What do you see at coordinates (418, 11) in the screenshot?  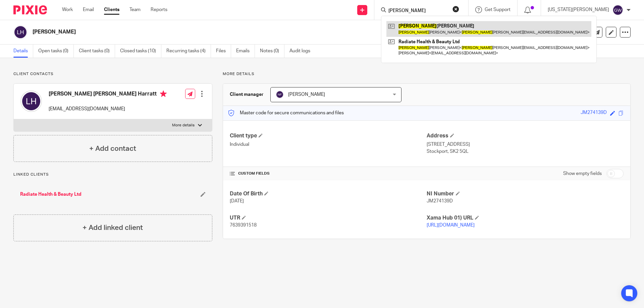 I see `input: Search` at bounding box center [418, 11].